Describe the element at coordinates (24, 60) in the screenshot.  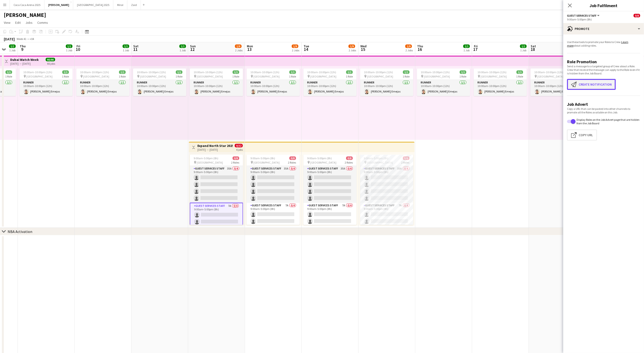
I see `h3: Dubai Watch Week` at that location.